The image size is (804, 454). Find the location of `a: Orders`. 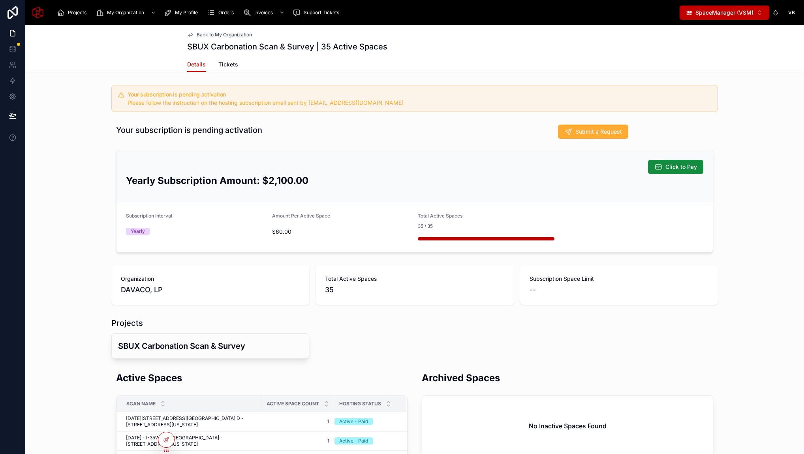

a: Orders is located at coordinates (222, 13).